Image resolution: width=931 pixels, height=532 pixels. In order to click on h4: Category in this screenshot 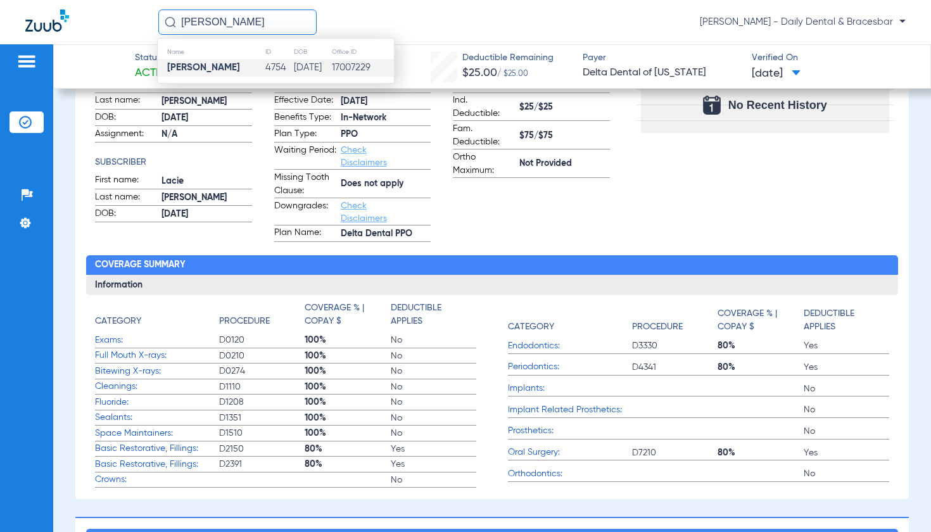, I will do `click(531, 327)`.